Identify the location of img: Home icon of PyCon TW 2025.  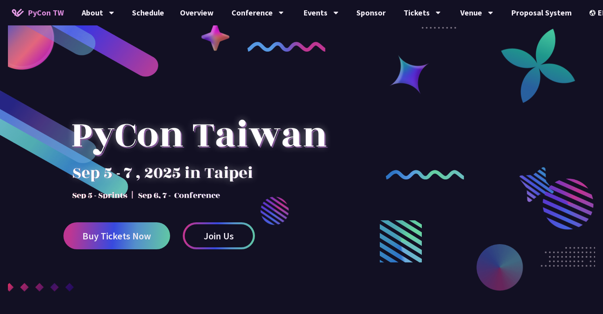
(18, 13).